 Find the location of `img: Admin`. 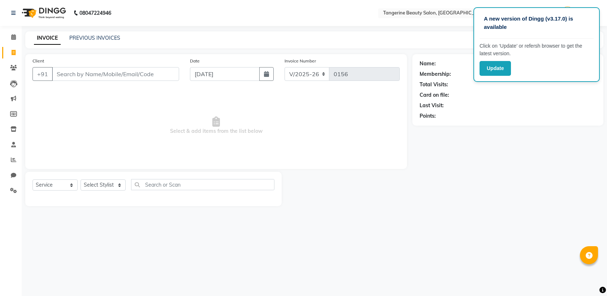

img: Admin is located at coordinates (568, 13).